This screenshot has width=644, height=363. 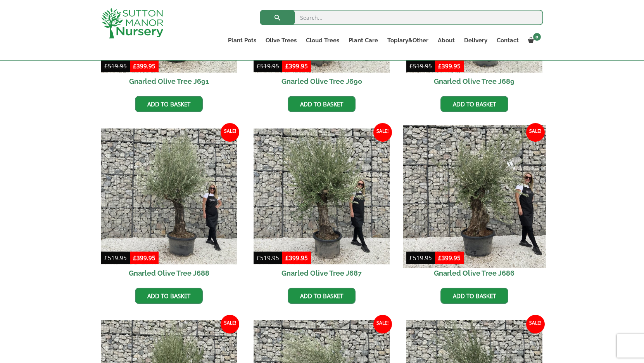 What do you see at coordinates (169, 296) in the screenshot?
I see `a: Add to basket: “Gnarled Olive Tree J688”` at bounding box center [169, 296].